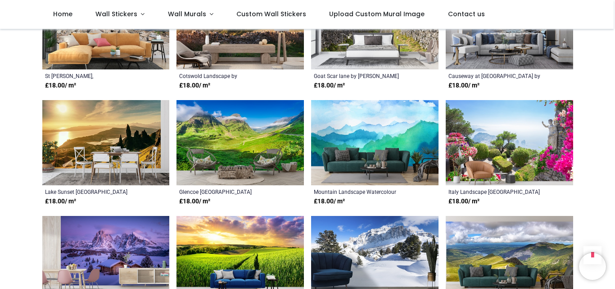 This screenshot has width=615, height=289. What do you see at coordinates (363, 191) in the screenshot?
I see `a: Mountain Landscape Watercolour Wallpaper` at bounding box center [363, 191].